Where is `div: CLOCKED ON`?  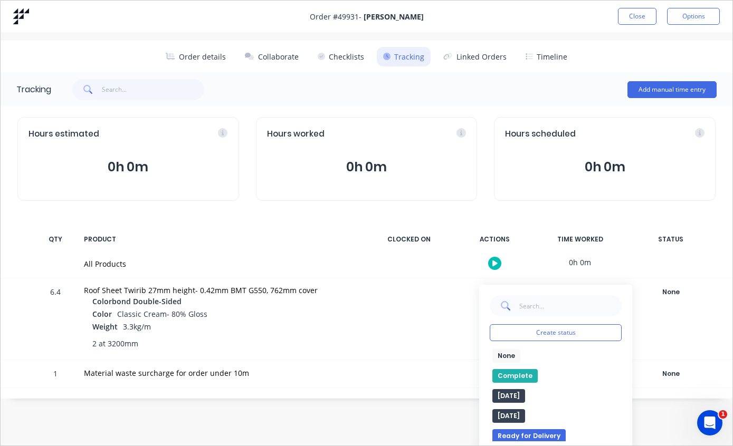 div: CLOCKED ON is located at coordinates (409, 239).